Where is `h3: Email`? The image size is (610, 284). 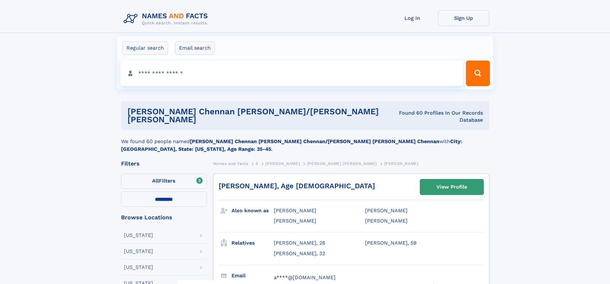
h3: Email is located at coordinates (253, 276).